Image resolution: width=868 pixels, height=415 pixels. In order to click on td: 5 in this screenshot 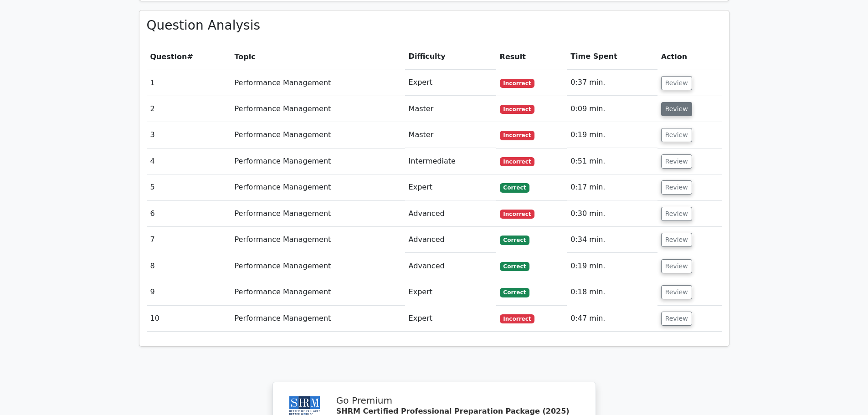, I will do `click(189, 187)`.